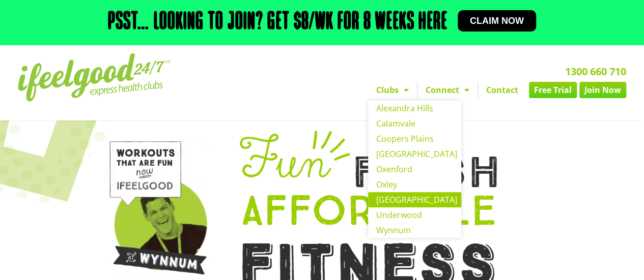 This screenshot has height=280, width=644. Describe the element at coordinates (414, 170) in the screenshot. I see `ul: Clubs` at that location.